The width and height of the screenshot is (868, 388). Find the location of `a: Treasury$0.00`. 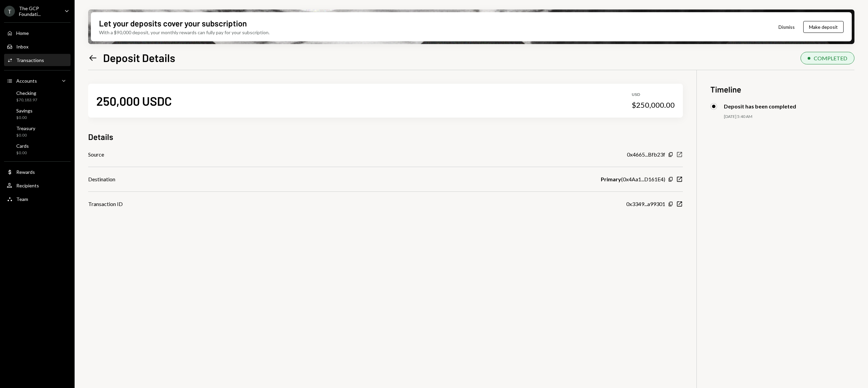

a: Treasury$0.00 is located at coordinates (37, 131).